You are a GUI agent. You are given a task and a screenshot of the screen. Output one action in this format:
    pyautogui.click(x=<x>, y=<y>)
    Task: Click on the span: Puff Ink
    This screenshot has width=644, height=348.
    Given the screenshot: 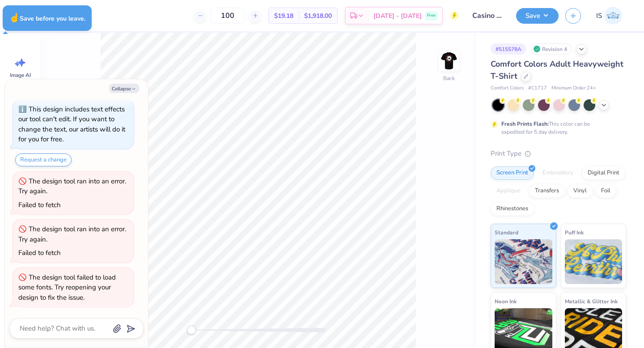 What is the action you would take?
    pyautogui.click(x=574, y=232)
    